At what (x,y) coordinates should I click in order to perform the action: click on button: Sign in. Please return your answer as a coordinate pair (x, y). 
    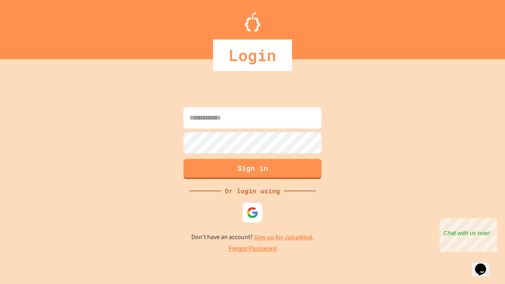
    Looking at the image, I should click on (253, 169).